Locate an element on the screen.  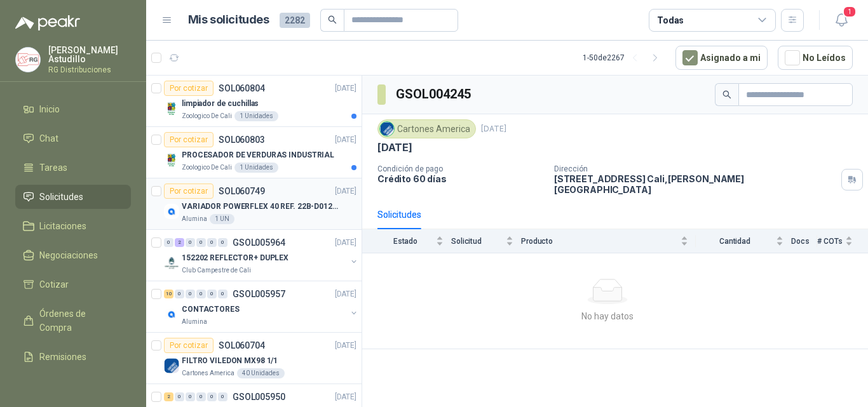
a: Solicitudes is located at coordinates (73, 197).